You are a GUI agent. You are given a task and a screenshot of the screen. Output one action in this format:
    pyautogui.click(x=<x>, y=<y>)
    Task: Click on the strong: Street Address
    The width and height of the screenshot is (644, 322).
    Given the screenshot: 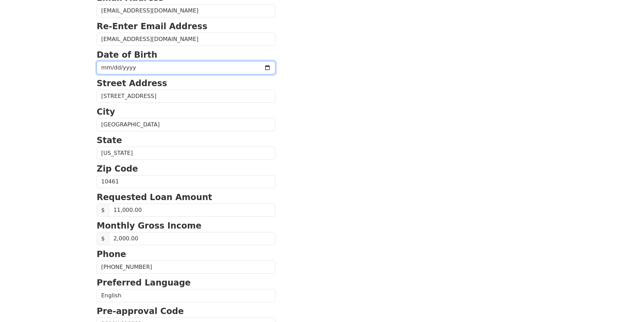 What is the action you would take?
    pyautogui.click(x=132, y=84)
    